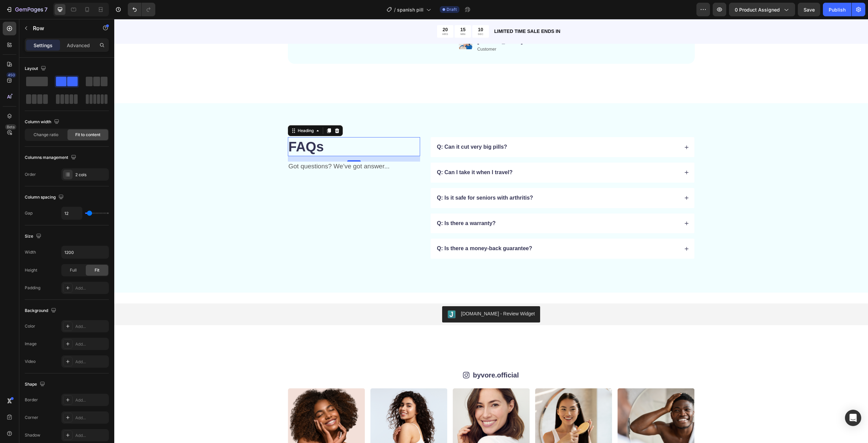 The width and height of the screenshot is (868, 443). I want to click on p: Q: Can I take it when I travel?, so click(361, 153).